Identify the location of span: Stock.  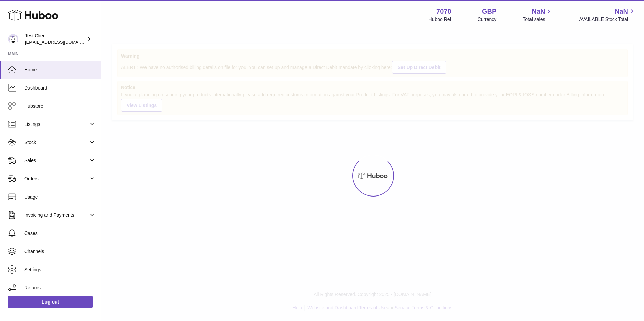
(56, 142).